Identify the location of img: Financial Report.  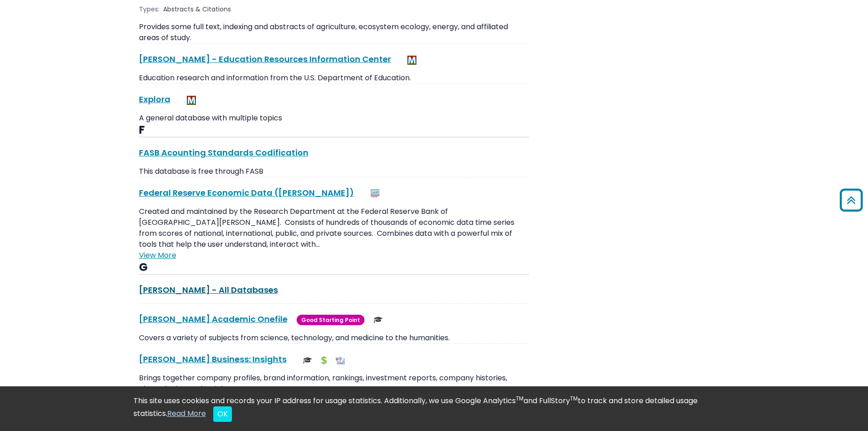
(324, 360).